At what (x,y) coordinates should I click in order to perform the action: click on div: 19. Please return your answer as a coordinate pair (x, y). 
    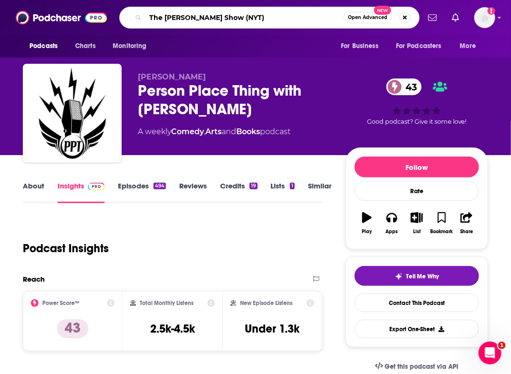
    Looking at the image, I should click on (253, 186).